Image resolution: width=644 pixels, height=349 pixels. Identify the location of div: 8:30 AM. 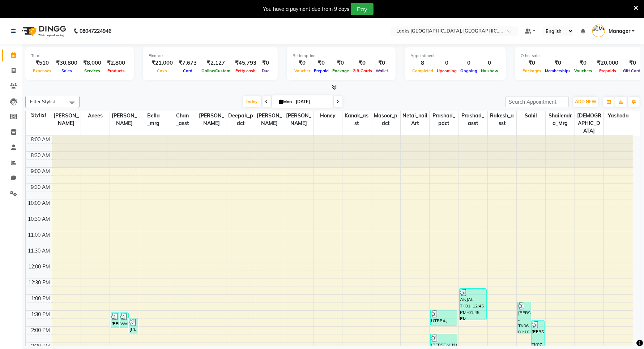
(40, 156).